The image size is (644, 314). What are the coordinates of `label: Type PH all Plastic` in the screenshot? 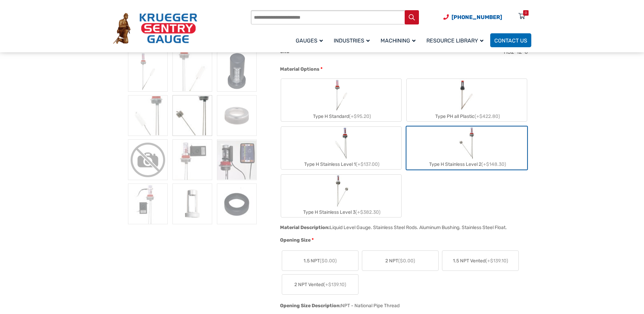 It's located at (467, 100).